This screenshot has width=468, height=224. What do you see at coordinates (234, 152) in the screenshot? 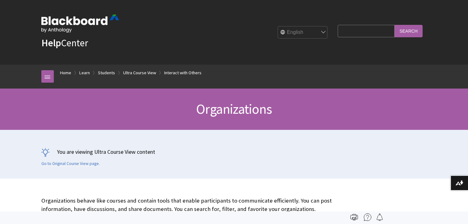
I see `p: You are viewing Ultra Course View content` at bounding box center [234, 152].